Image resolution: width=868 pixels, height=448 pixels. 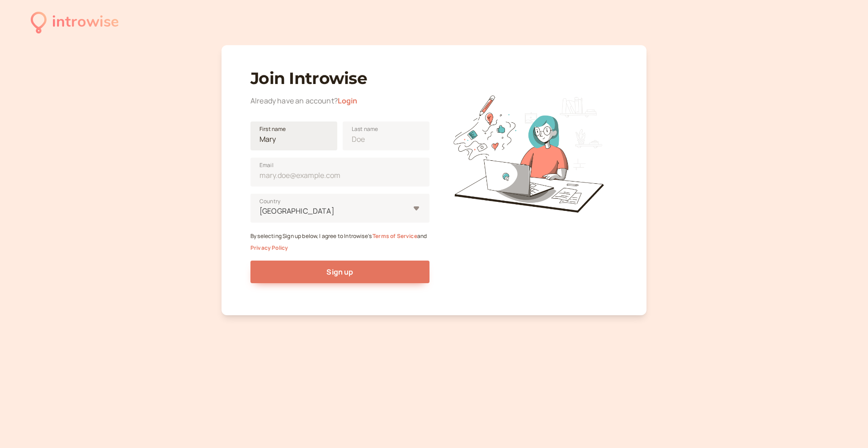 What do you see at coordinates (845, 426) in the screenshot?
I see `div: Chat Widget` at bounding box center [845, 426].